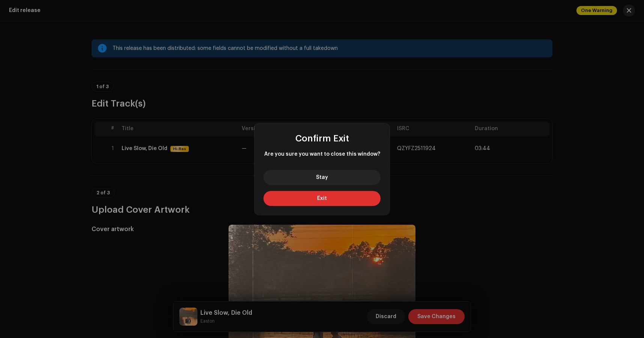 This screenshot has height=338, width=644. Describe the element at coordinates (322, 154) in the screenshot. I see `span: Are you sure you want to close this window?` at that location.